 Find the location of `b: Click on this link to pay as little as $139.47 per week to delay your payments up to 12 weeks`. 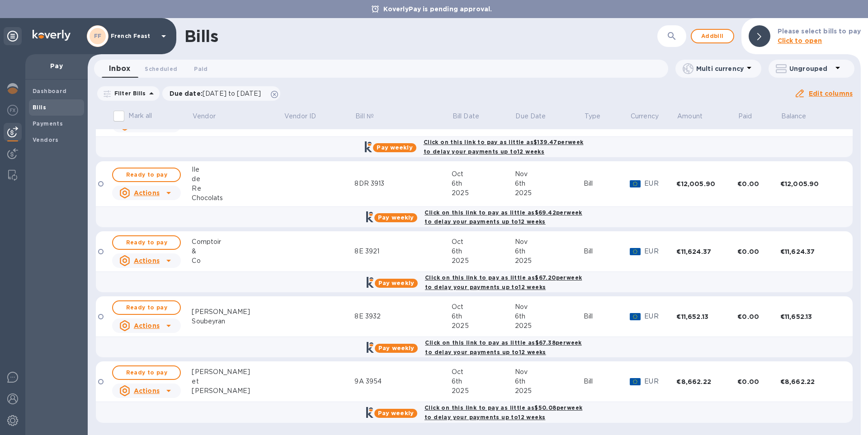

b: Click on this link to pay as little as $139.47 per week to delay your payments up to 12 weeks is located at coordinates (504, 146).